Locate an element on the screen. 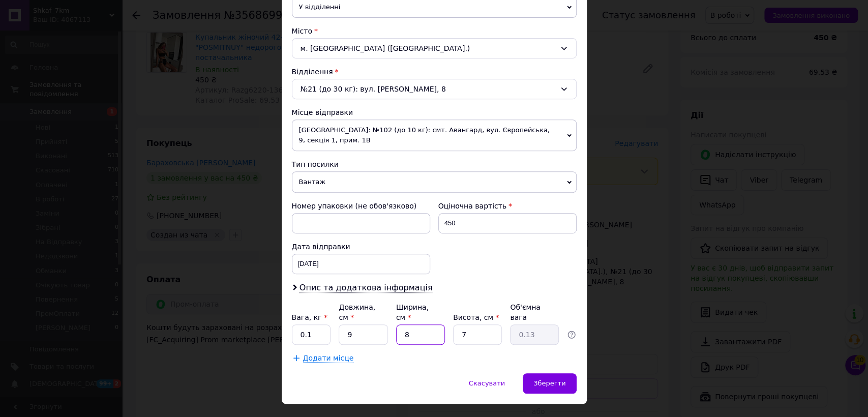  div: Оціночна вартість is located at coordinates (508, 206).